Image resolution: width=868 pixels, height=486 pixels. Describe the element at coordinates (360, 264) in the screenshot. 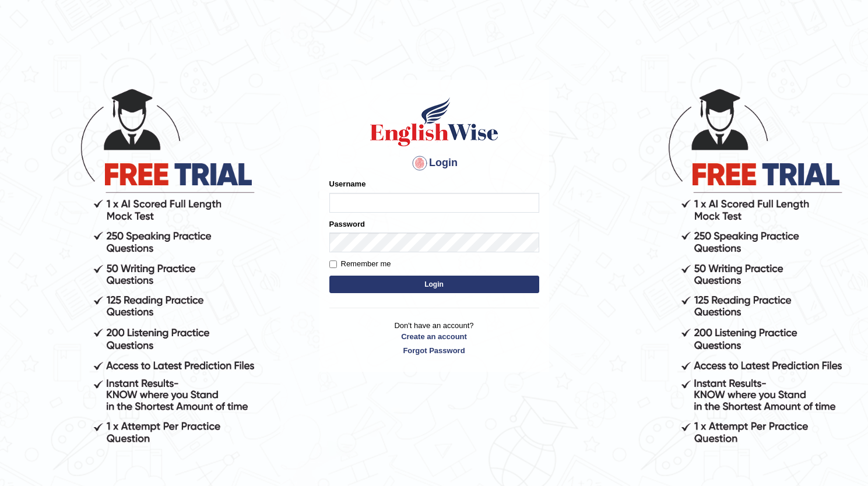

I see `label: Remember me` at that location.